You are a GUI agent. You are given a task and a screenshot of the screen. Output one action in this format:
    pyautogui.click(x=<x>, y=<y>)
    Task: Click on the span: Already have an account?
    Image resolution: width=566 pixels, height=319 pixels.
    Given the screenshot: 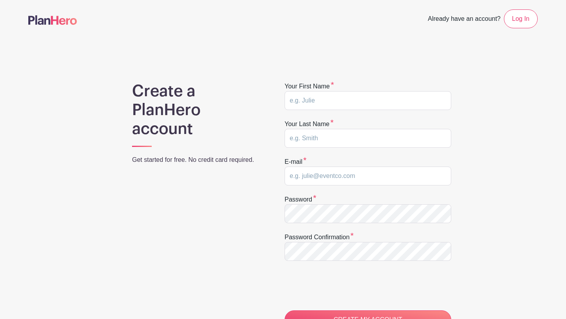 What is the action you would take?
    pyautogui.click(x=464, y=20)
    